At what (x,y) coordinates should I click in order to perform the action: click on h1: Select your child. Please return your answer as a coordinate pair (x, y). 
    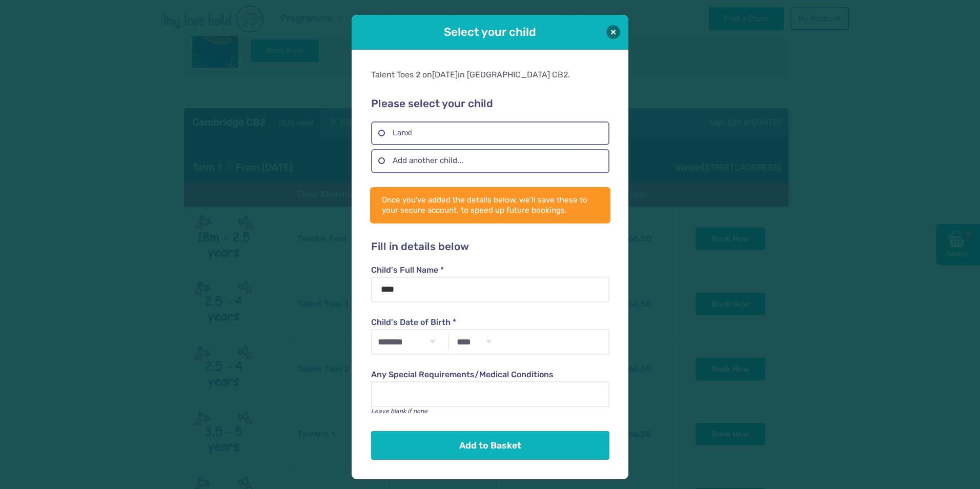
    Looking at the image, I should click on (490, 31).